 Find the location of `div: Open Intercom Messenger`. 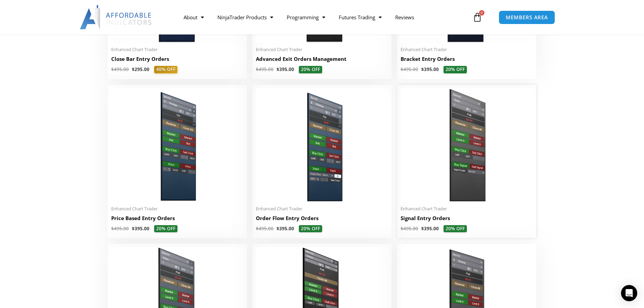

div: Open Intercom Messenger is located at coordinates (629, 293).